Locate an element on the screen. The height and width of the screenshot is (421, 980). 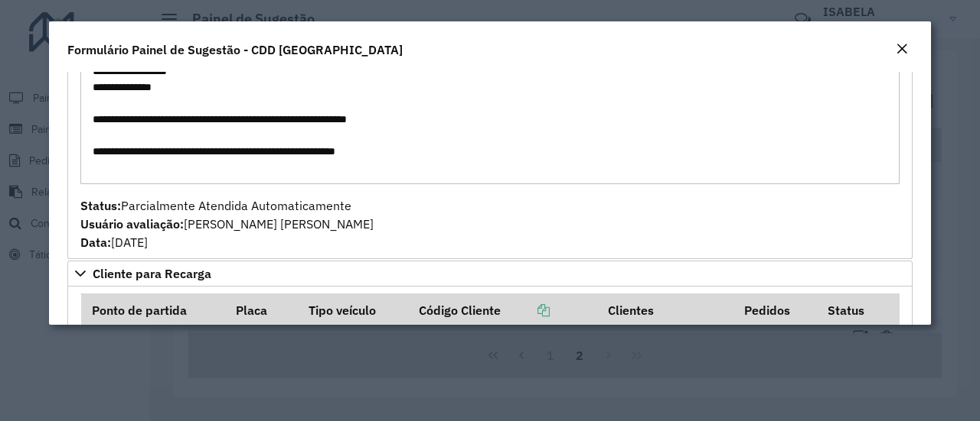
a: Cliente para Recarga is located at coordinates (490, 274).